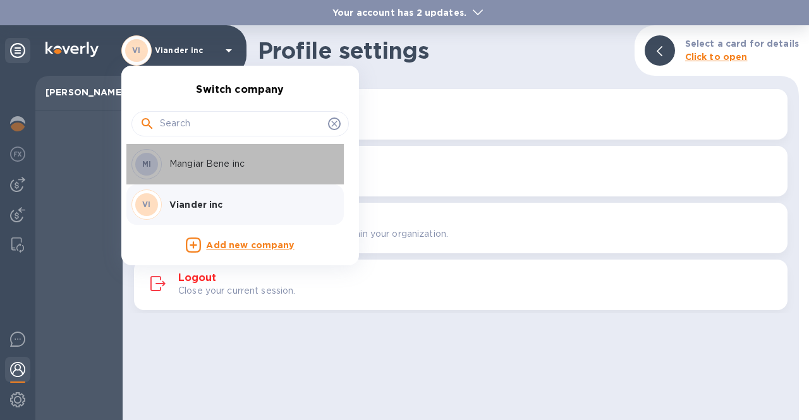 The image size is (809, 420). What do you see at coordinates (241, 124) in the screenshot?
I see `input: Search` at bounding box center [241, 124].